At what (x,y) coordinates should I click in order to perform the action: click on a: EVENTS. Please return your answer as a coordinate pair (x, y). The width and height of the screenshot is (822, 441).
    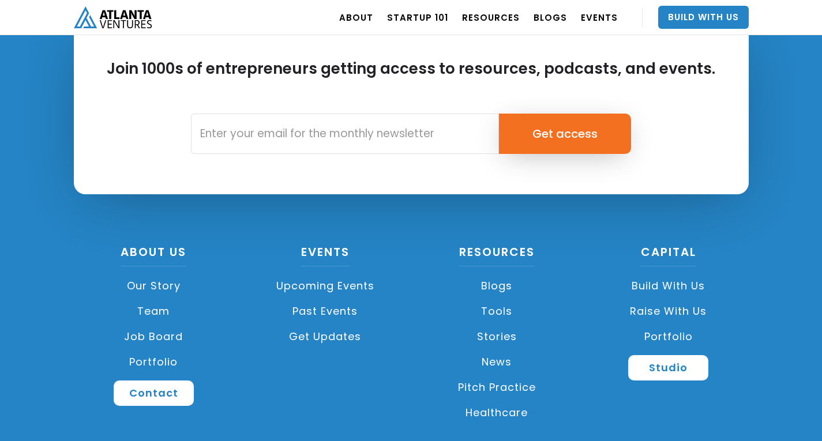
    Looking at the image, I should click on (600, 17).